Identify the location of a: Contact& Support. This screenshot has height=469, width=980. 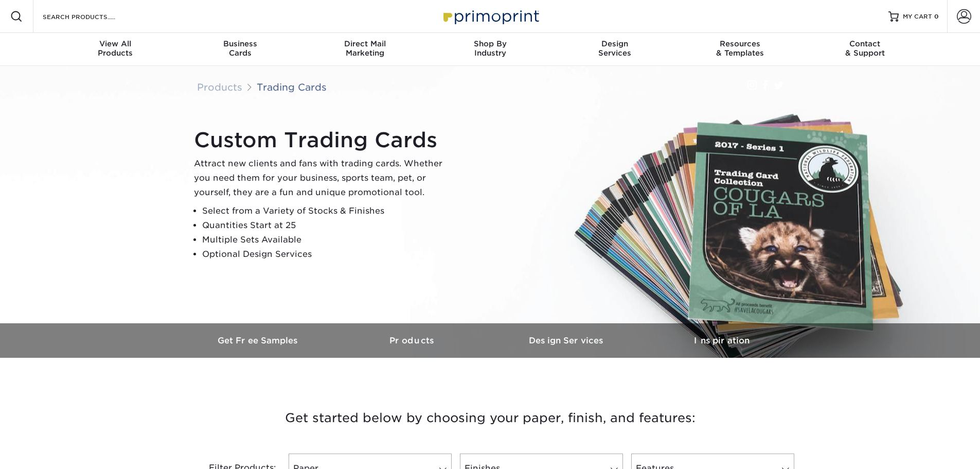
(864, 50).